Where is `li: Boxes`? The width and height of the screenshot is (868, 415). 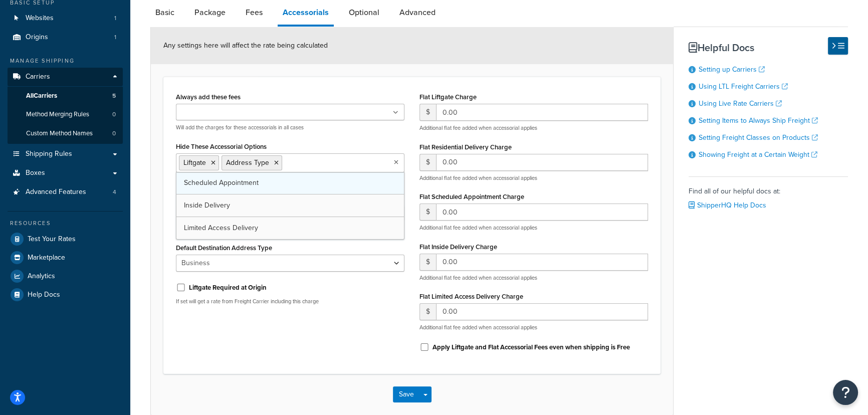
li: Boxes is located at coordinates (66, 173).